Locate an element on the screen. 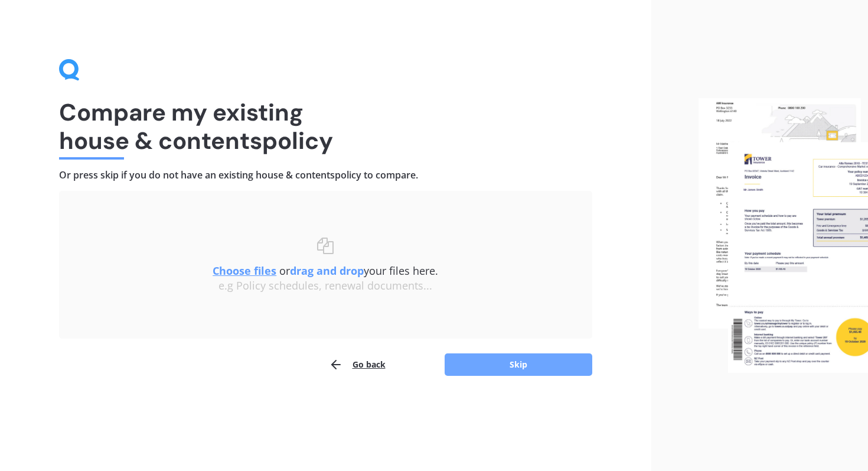 The image size is (868, 471). h4: Or press skip if you do not have an existing house & contents policy to compare. is located at coordinates (325, 175).